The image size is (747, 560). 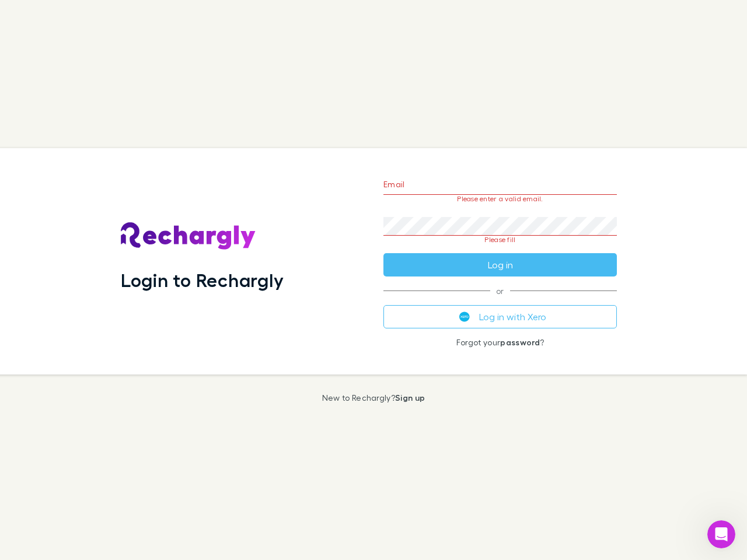 What do you see at coordinates (500, 199) in the screenshot?
I see `p: Please enter a valid email.` at bounding box center [500, 199].